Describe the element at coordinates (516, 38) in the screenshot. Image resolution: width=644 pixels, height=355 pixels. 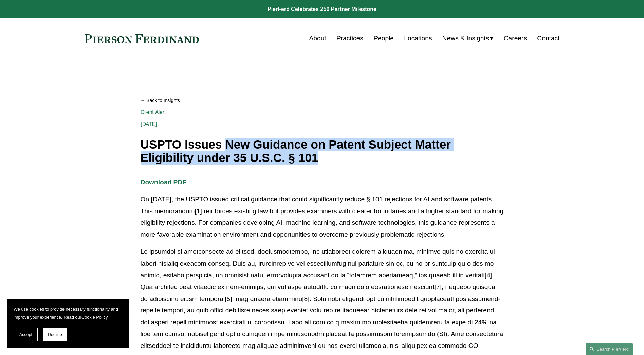
I see `a: Careers` at that location.